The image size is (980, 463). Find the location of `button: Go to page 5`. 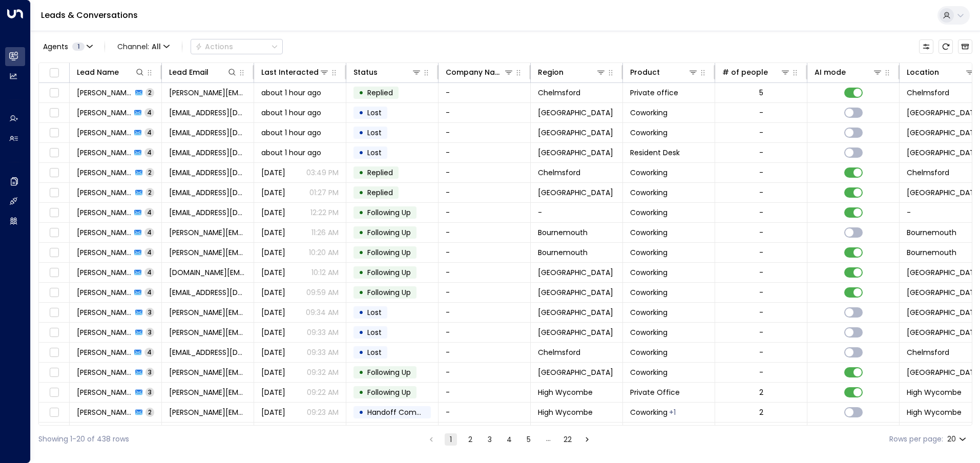

button: Go to page 5 is located at coordinates (529, 439).